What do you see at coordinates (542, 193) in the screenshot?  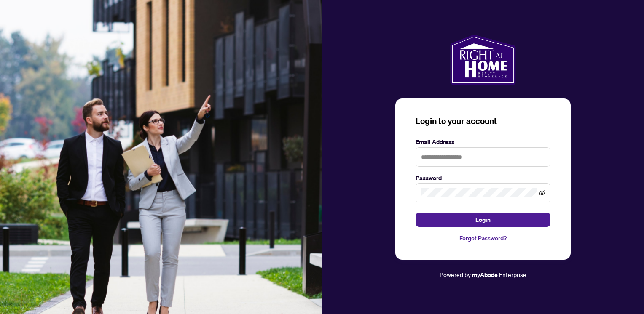 I see `span: eye-invisible` at bounding box center [542, 193].